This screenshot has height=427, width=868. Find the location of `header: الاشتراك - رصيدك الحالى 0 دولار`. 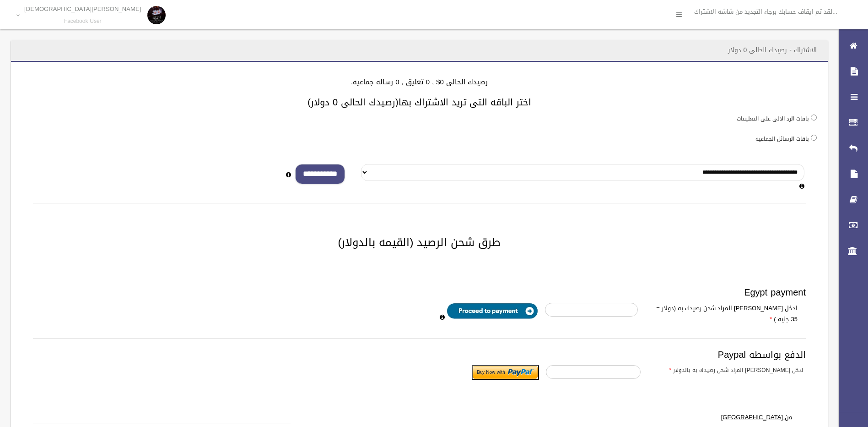

header: الاشتراك - رصيدك الحالى 0 دولار is located at coordinates (773, 50).